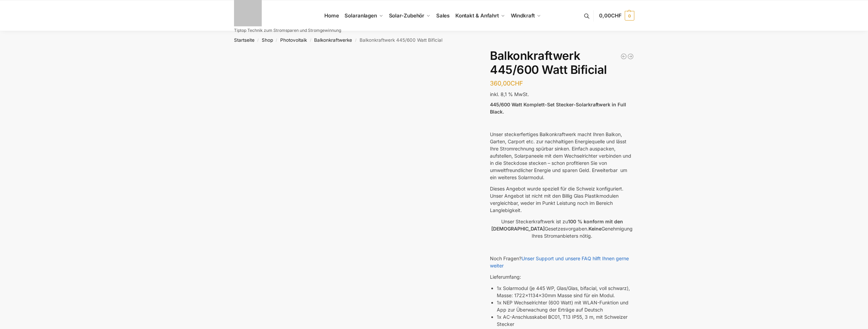  What do you see at coordinates (443, 16) in the screenshot?
I see `a: Sales` at bounding box center [443, 16].